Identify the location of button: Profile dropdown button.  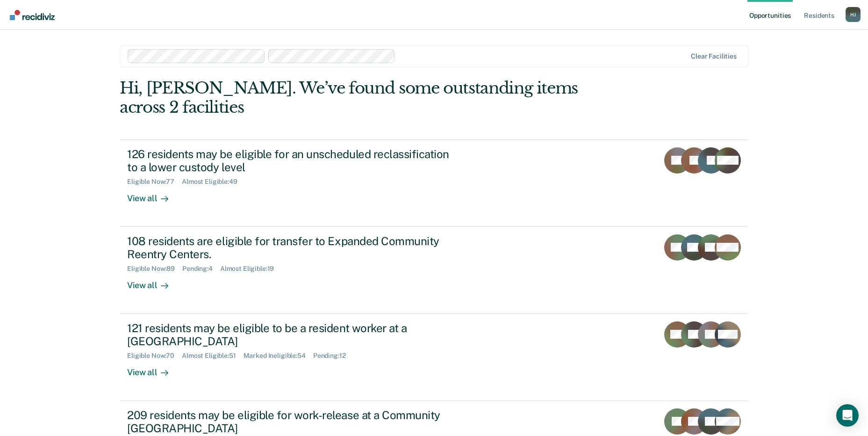
(853, 14).